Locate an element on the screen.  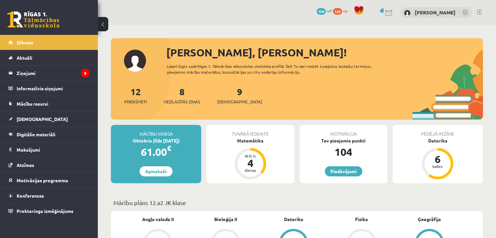
a: Mācību resursi is located at coordinates (49, 104).